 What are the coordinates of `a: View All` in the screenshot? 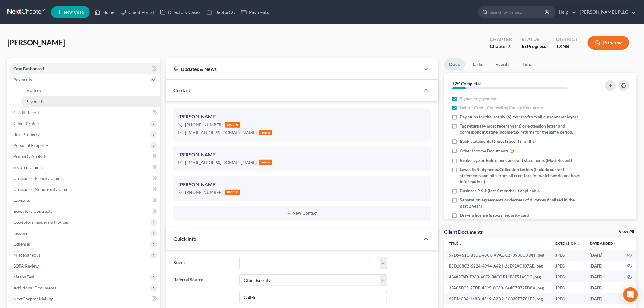 It's located at (627, 231).